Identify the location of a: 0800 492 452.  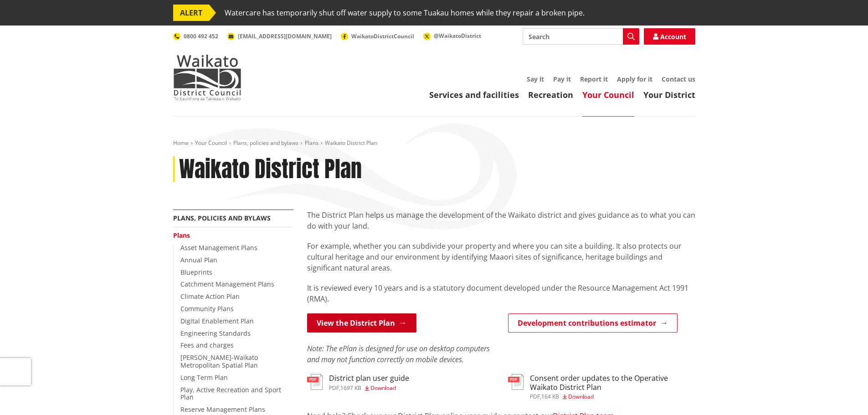
(195, 36).